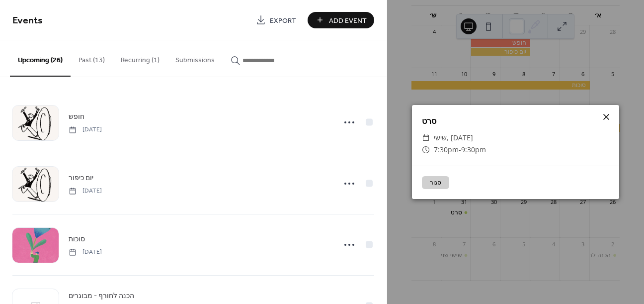 This screenshot has width=644, height=304. What do you see at coordinates (276, 20) in the screenshot?
I see `a: Export` at bounding box center [276, 20].